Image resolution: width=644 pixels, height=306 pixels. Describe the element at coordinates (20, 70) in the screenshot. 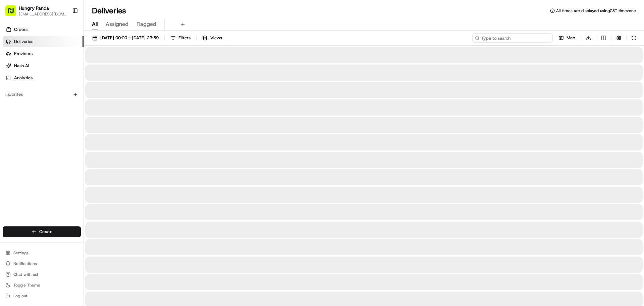

I see `img: 1727276513143-84d647e1-66c0-4f92-a045-3c9f9f5dfd92` at that location.